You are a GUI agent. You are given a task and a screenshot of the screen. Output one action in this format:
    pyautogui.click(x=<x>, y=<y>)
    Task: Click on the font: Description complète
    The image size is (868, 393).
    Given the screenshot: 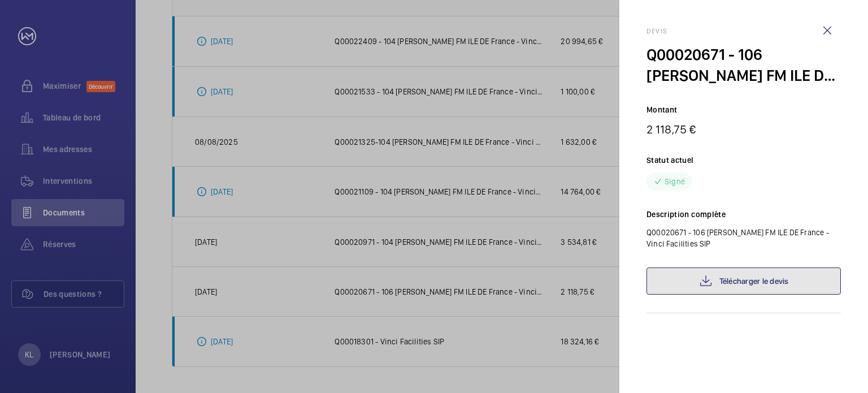 What is the action you would take?
    pyautogui.click(x=686, y=214)
    